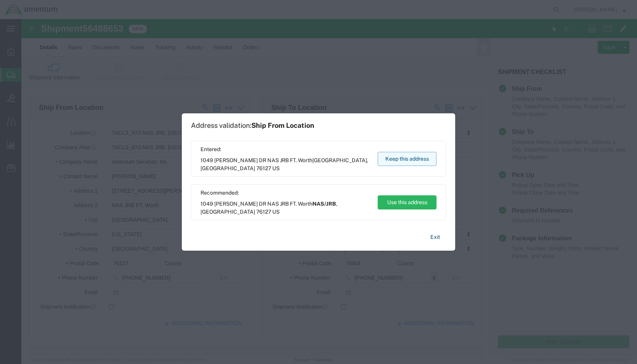 The height and width of the screenshot is (364, 637). Describe the element at coordinates (407, 159) in the screenshot. I see `button: Keep this address` at that location.